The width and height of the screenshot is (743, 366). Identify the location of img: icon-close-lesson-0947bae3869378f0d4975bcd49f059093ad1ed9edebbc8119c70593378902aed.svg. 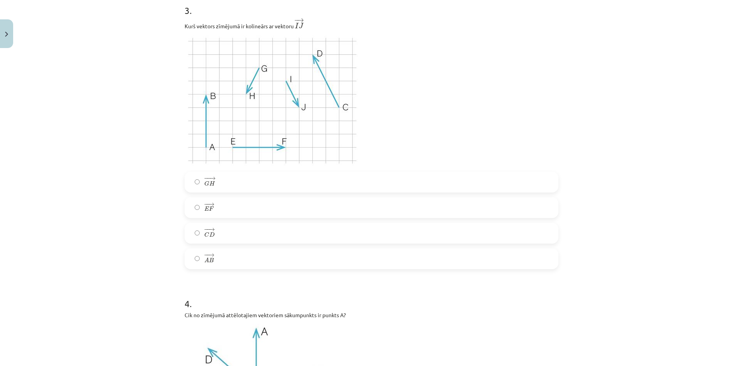
(7, 34).